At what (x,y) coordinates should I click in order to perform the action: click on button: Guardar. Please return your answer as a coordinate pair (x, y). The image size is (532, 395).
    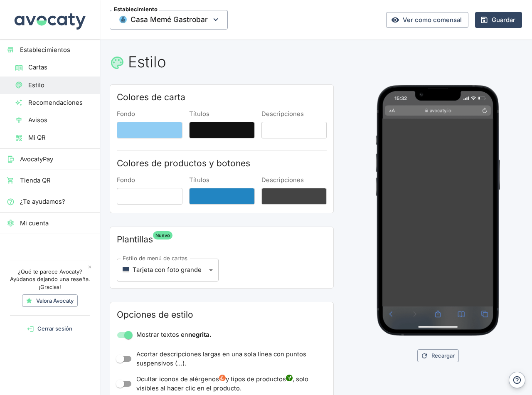
    Looking at the image, I should click on (499, 20).